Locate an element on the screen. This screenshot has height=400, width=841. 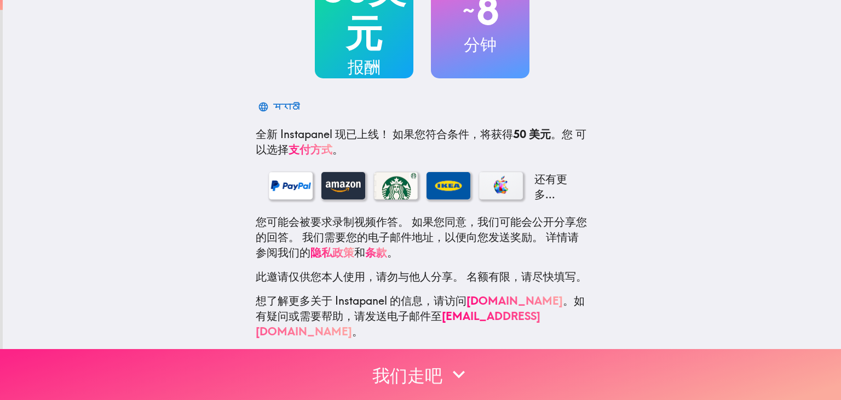
font: मराठी is located at coordinates (287, 107).